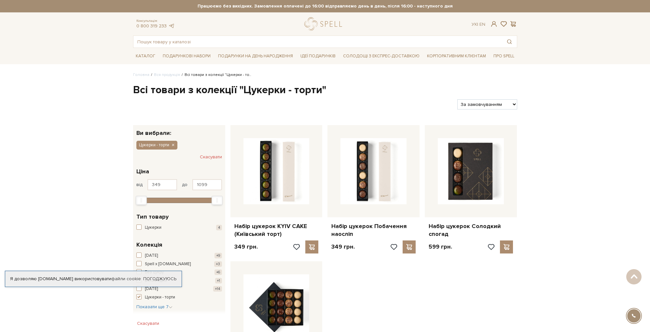 The height and width of the screenshot is (332, 650). Describe the element at coordinates (160, 279) in the screenshot. I see `a: Погоджуюсь` at that location.